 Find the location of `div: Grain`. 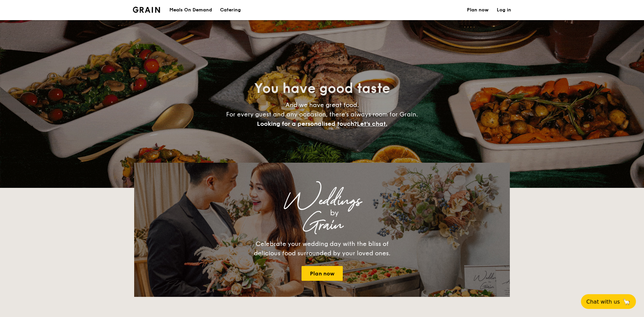

div: Grain is located at coordinates (322, 225).